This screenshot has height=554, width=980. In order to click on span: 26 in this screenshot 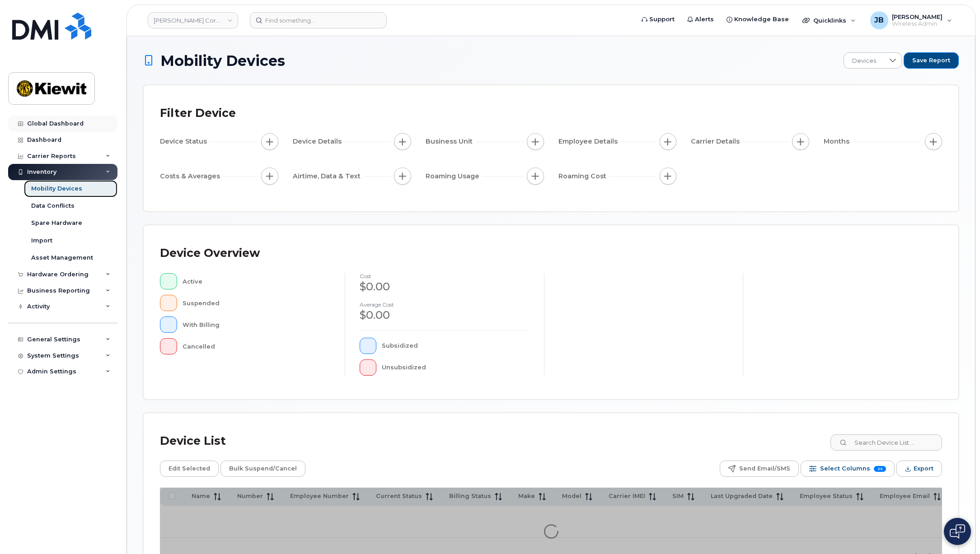, I will do `click(880, 469)`.